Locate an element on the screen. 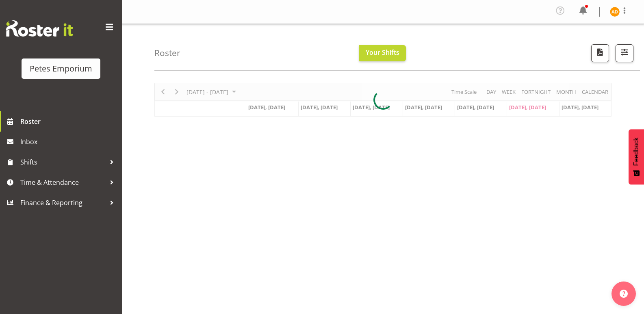 The width and height of the screenshot is (644, 314). h4: Roster is located at coordinates (168, 53).